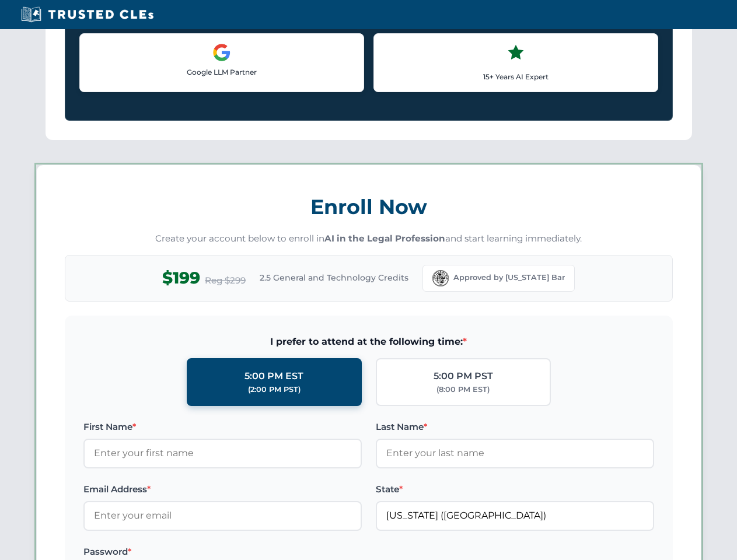 Image resolution: width=737 pixels, height=560 pixels. What do you see at coordinates (222, 53) in the screenshot?
I see `img: Google` at bounding box center [222, 53].